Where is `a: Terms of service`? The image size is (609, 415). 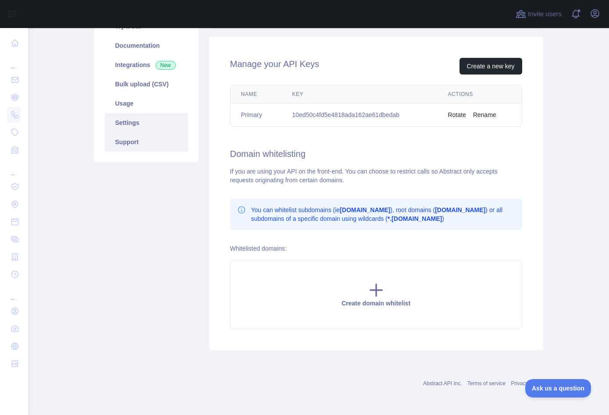 a: Terms of service is located at coordinates (486, 384).